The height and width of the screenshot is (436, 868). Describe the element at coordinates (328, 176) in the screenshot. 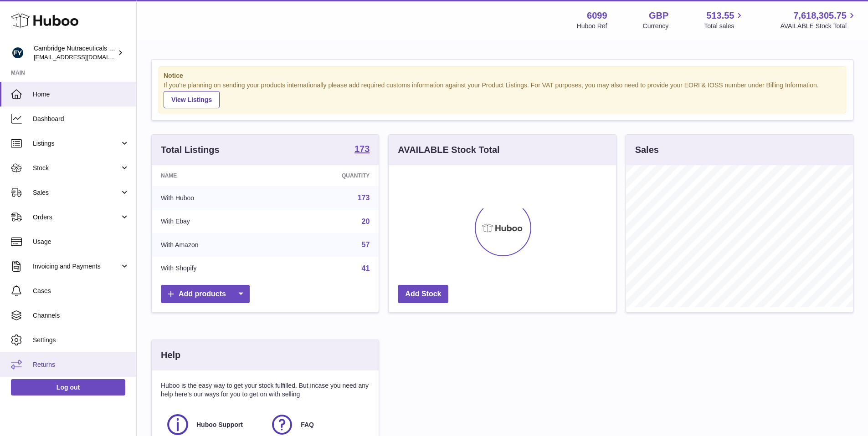

I see `th: Quantity` at that location.